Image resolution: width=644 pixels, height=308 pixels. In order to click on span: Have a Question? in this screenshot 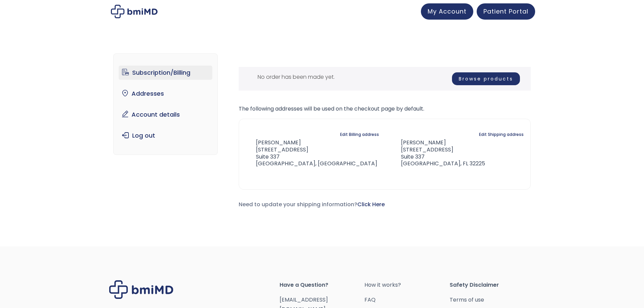, I will do `click(322, 285)`.